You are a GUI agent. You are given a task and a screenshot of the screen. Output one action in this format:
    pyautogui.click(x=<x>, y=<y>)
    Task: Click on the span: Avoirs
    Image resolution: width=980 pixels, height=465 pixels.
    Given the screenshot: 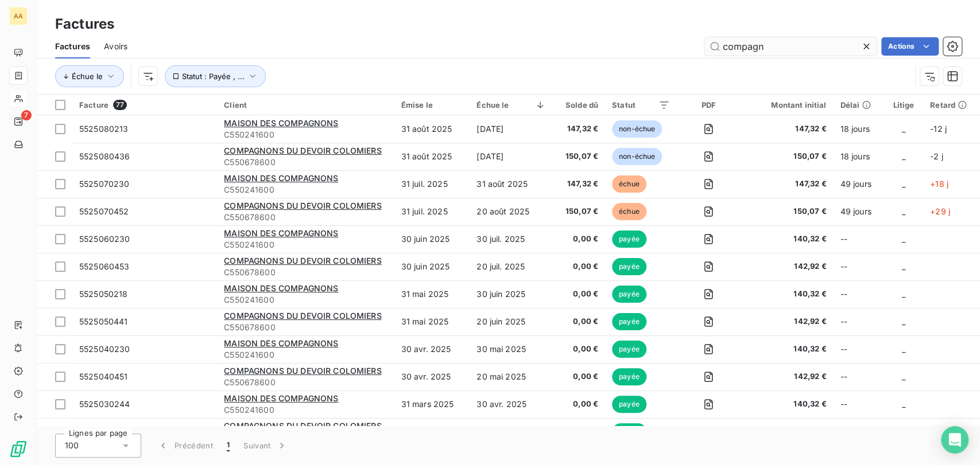 What is the action you would take?
    pyautogui.click(x=116, y=47)
    